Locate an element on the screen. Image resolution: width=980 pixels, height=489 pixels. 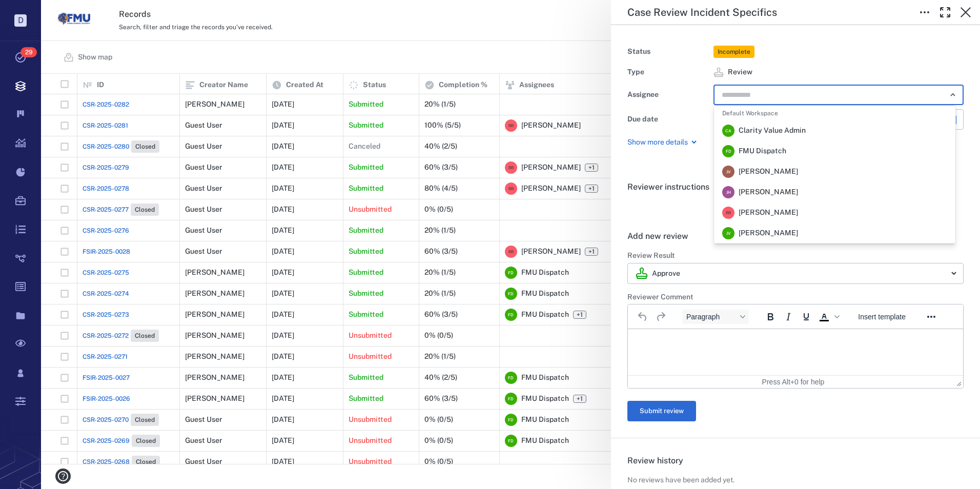
button: Block Paragraph is located at coordinates (716, 317).